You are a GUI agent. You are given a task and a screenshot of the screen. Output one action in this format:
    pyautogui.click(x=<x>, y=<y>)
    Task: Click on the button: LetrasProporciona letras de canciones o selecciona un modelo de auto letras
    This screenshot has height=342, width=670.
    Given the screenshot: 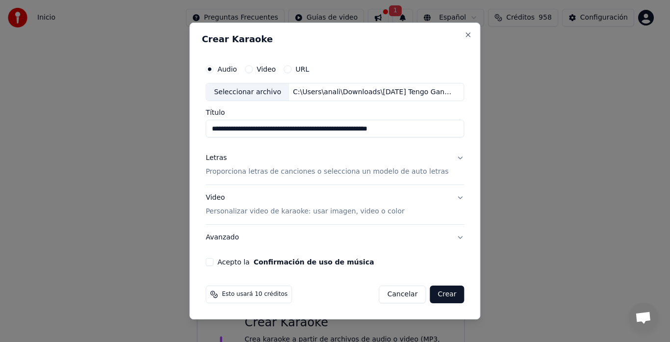 What is the action you would take?
    pyautogui.click(x=334, y=165)
    